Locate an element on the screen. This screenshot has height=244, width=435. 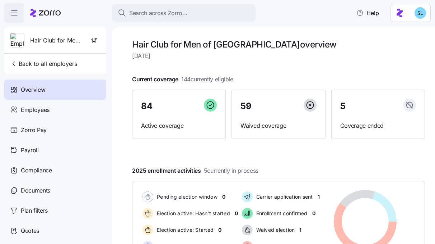
span: 5 is located at coordinates (343, 106).